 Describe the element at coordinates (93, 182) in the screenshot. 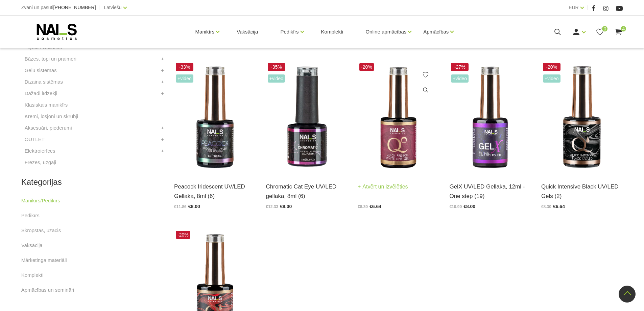

I see `h2: Kategorijas` at that location.